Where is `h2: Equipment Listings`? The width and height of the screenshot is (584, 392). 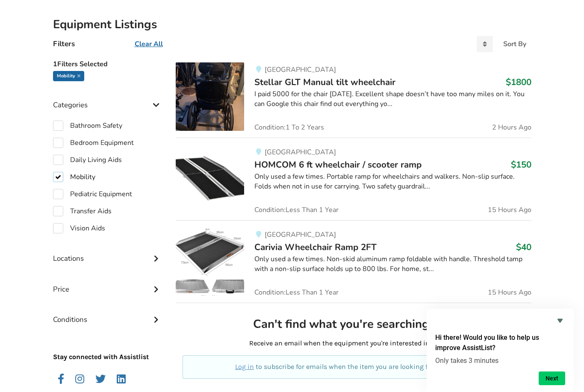
h2: Equipment Listings is located at coordinates (292, 24).